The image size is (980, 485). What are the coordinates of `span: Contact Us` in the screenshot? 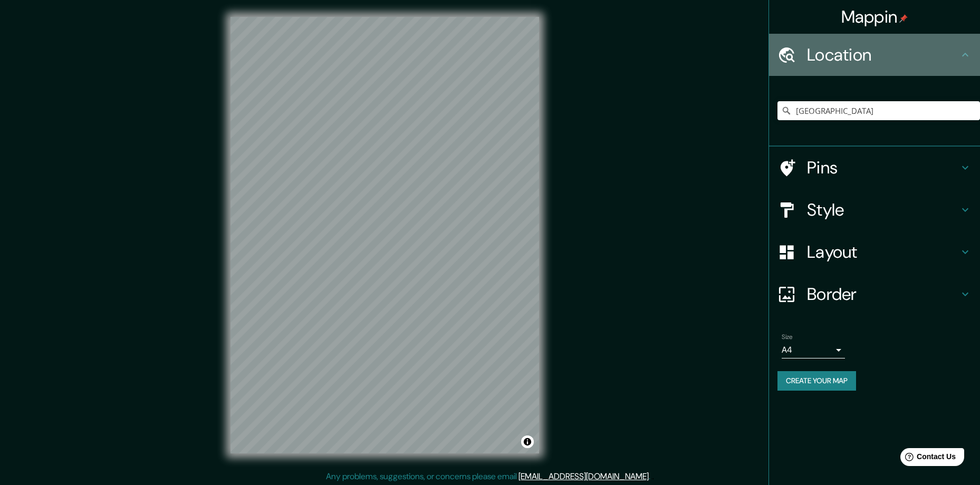 It's located at (50, 12).